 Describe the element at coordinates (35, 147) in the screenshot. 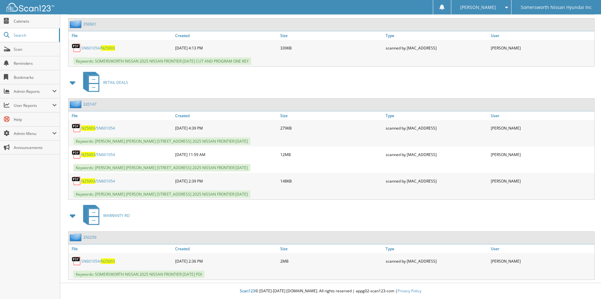

I see `span: Announcements` at that location.